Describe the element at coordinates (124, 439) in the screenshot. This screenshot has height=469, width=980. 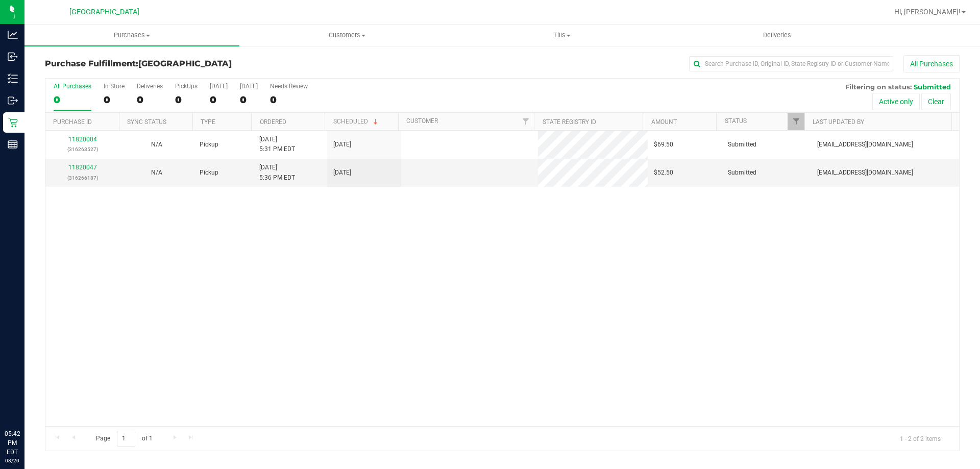
I see `span: Page of 1` at that location.